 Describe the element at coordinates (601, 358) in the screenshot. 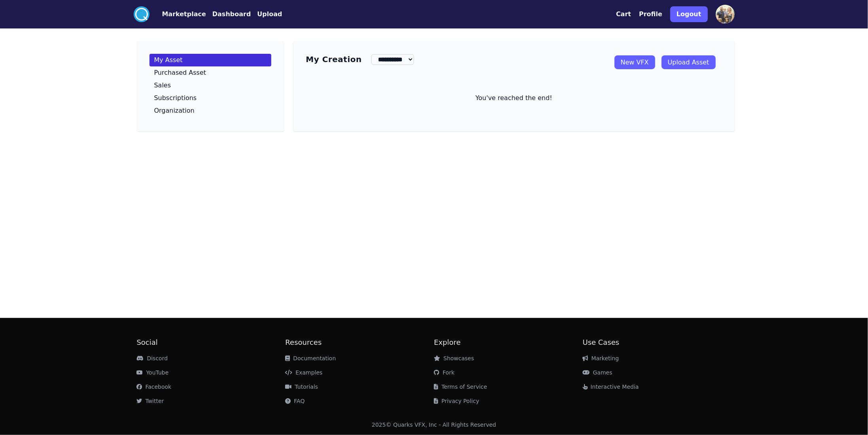

I see `a: Marketing` at that location.